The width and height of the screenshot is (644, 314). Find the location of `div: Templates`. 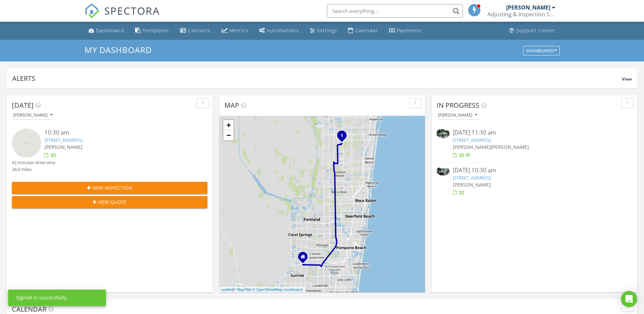

div: Templates is located at coordinates (156, 30).